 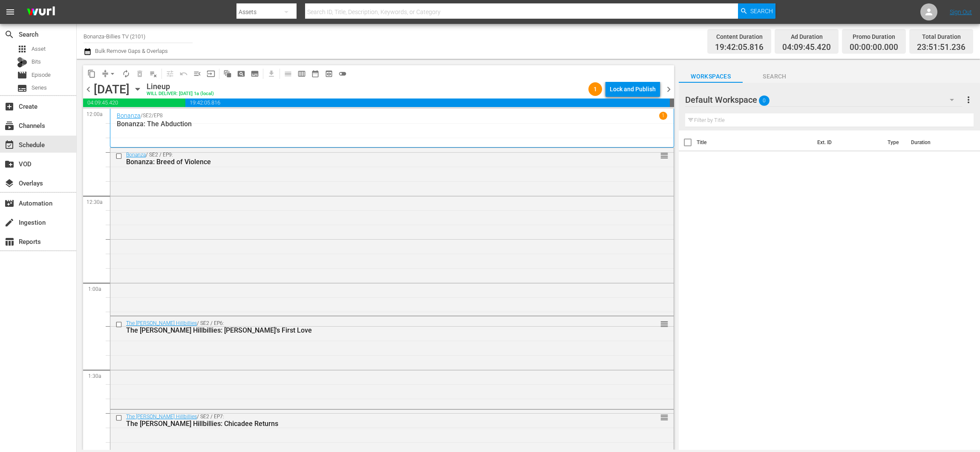 What do you see at coordinates (126, 74) in the screenshot?
I see `span: autorenew_outlined` at bounding box center [126, 74].